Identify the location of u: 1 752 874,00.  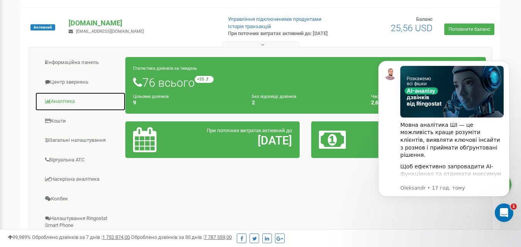
(116, 237).